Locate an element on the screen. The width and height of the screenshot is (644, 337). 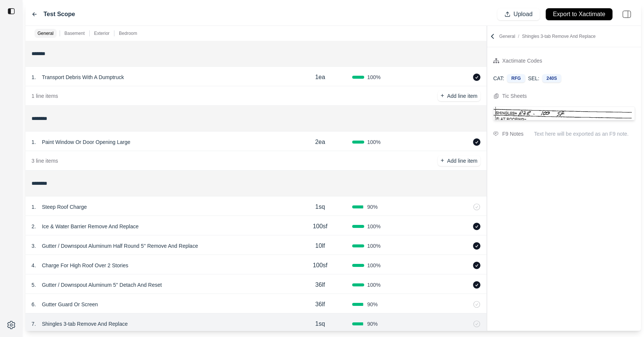
p: Text here will be exported as an F9 note. is located at coordinates (584, 134).